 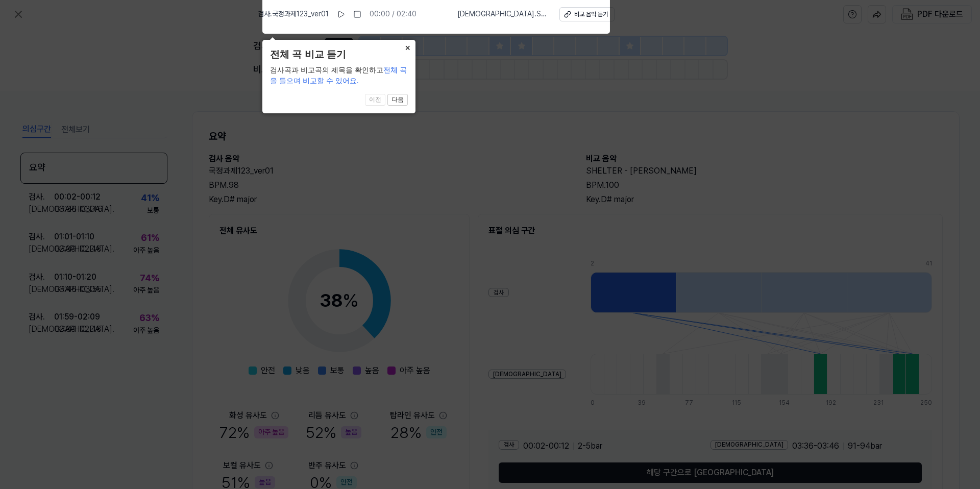 What do you see at coordinates (397, 100) in the screenshot?
I see `button: 다음` at bounding box center [397, 100].